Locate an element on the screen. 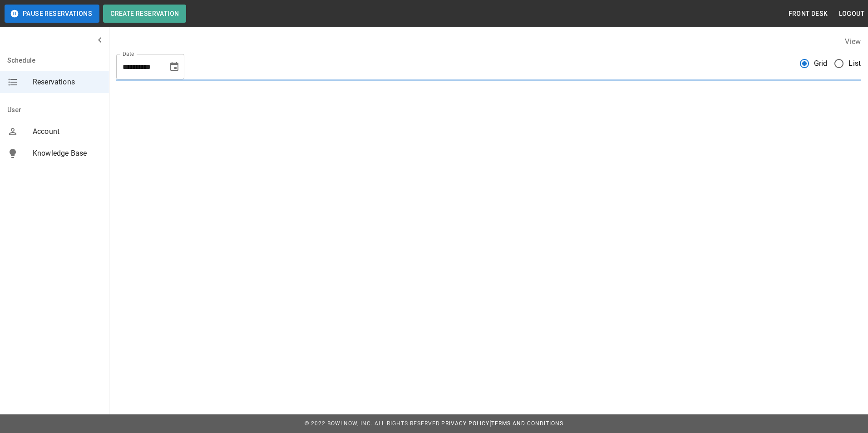 This screenshot has width=868, height=433. span: Grid is located at coordinates (821, 64).